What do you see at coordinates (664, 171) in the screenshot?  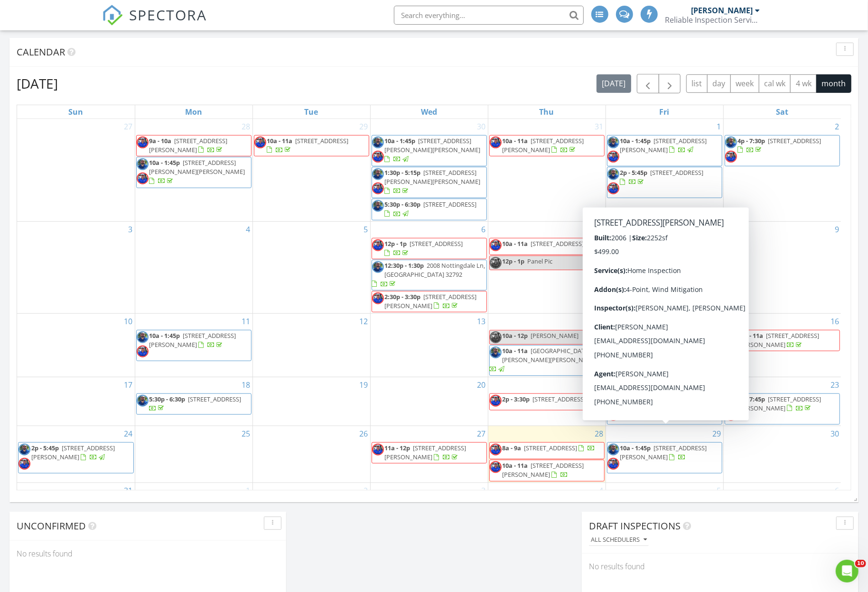 I see `td: Go to August 1, 2025` at bounding box center [664, 171].